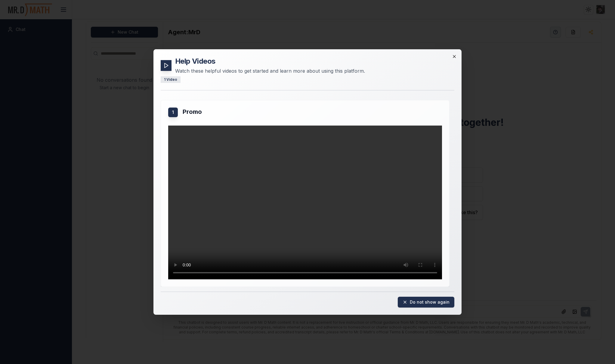 Image resolution: width=615 pixels, height=364 pixels. Describe the element at coordinates (312, 111) in the screenshot. I see `h3: Promo` at that location.